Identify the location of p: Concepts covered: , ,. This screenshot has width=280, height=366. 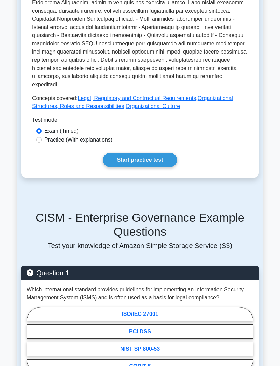
(140, 103).